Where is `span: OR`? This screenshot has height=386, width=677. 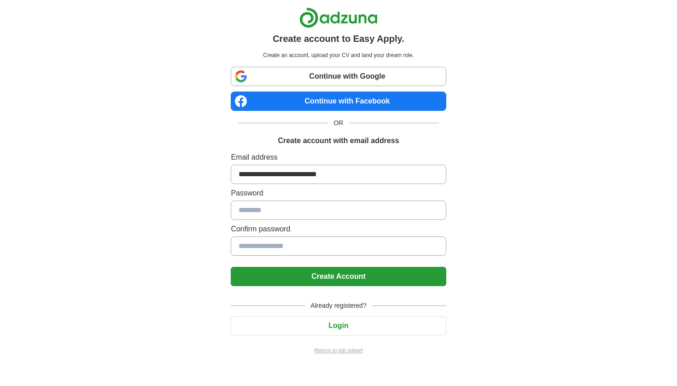
span: OR is located at coordinates (338, 123).